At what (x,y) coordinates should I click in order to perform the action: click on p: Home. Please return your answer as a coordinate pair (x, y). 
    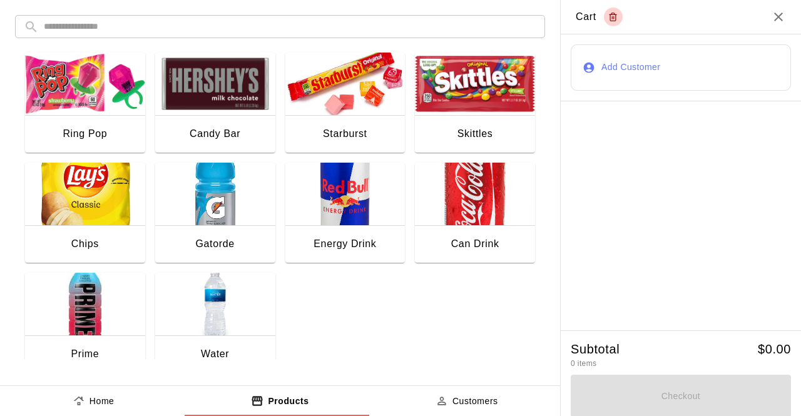
    Looking at the image, I should click on (102, 401).